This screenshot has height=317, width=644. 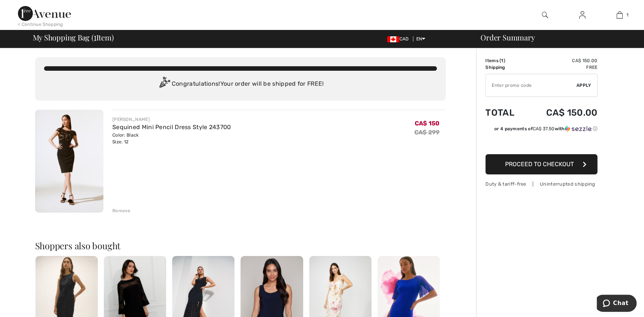 What do you see at coordinates (542, 129) in the screenshot?
I see `div: or 4 payments ofCA$ 37.50withSezzle Click to learn more about Sezzle` at bounding box center [542, 129].